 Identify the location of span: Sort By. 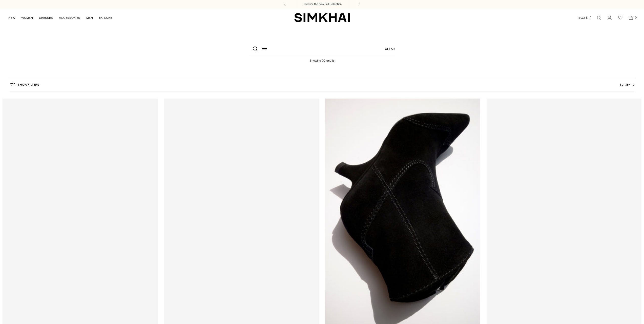
(625, 85).